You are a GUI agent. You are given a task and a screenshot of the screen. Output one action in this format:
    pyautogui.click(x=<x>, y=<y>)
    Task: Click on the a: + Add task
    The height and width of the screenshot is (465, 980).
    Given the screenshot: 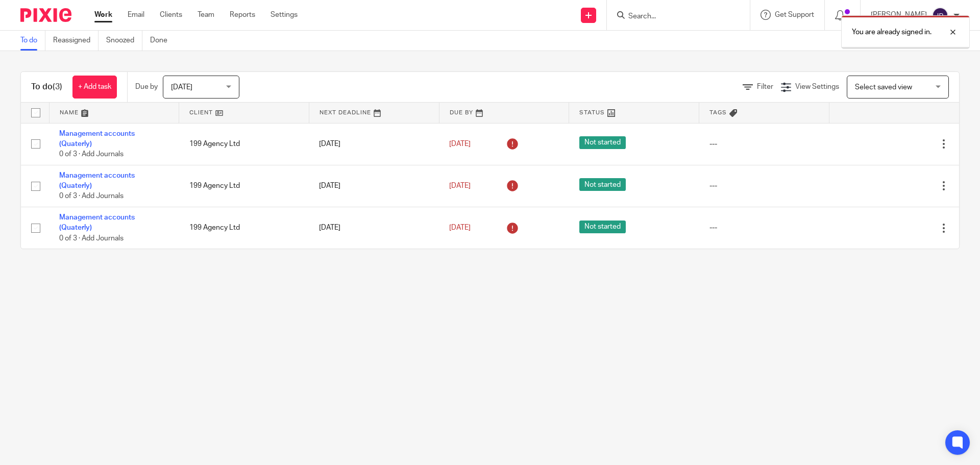 What is the action you would take?
    pyautogui.click(x=95, y=87)
    